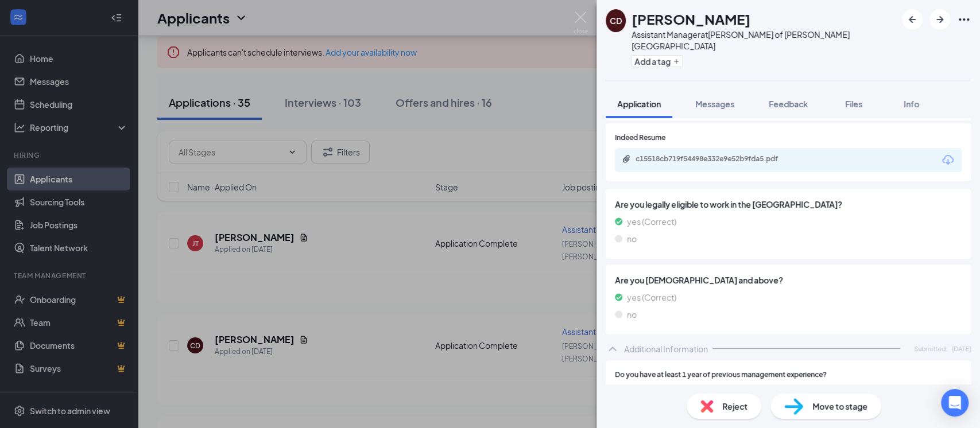  Describe the element at coordinates (939, 20) in the screenshot. I see `button: ArrowRight` at that location.